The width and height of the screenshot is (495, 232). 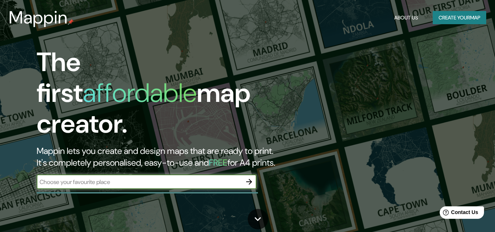 I want to click on h1: The first map creator., so click(x=161, y=96).